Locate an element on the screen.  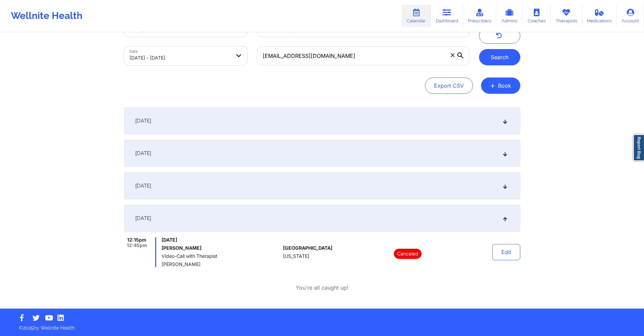
span: 12:15pm is located at coordinates (137, 240).